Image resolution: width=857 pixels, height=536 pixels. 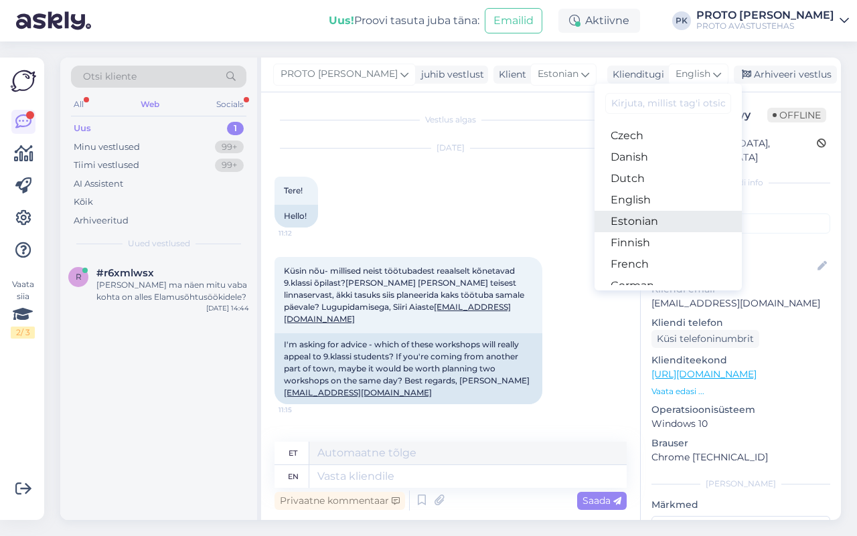 What do you see at coordinates (83, 202) in the screenshot?
I see `div: Kõik` at bounding box center [83, 202].